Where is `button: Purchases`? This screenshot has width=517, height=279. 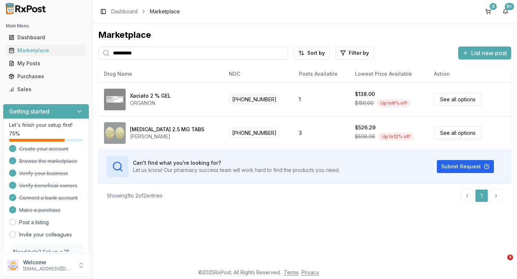 button: Purchases is located at coordinates (46, 76).